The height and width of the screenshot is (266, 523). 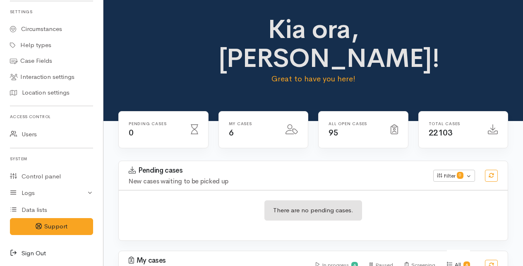 What do you see at coordinates (441, 133) in the screenshot?
I see `span: 22103` at bounding box center [441, 133].